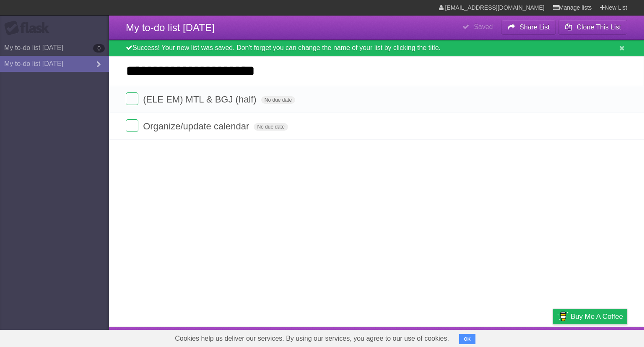 Image resolution: width=644 pixels, height=347 pixels. Describe the element at coordinates (592, 27) in the screenshot. I see `button: Clone This List` at that location.